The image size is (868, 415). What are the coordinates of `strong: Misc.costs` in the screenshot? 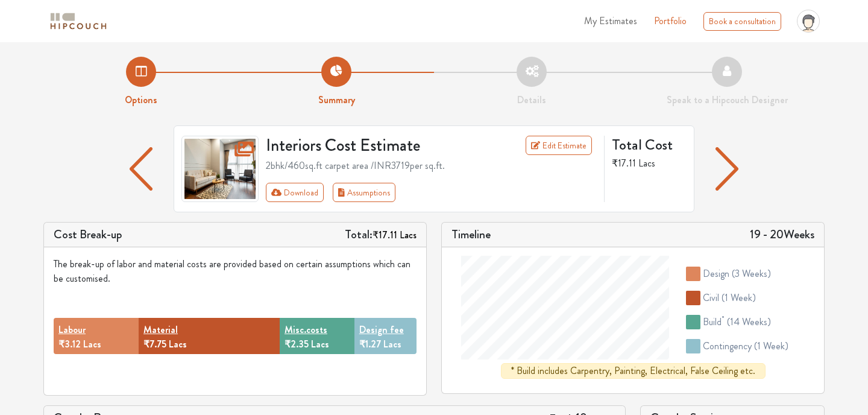 It's located at (306, 330).